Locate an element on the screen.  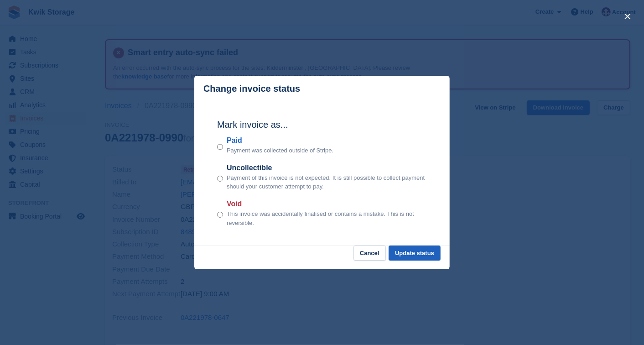
p: This invoice was accidentally finalised or contains a mistake. This is not reversible. is located at coordinates (326, 218).